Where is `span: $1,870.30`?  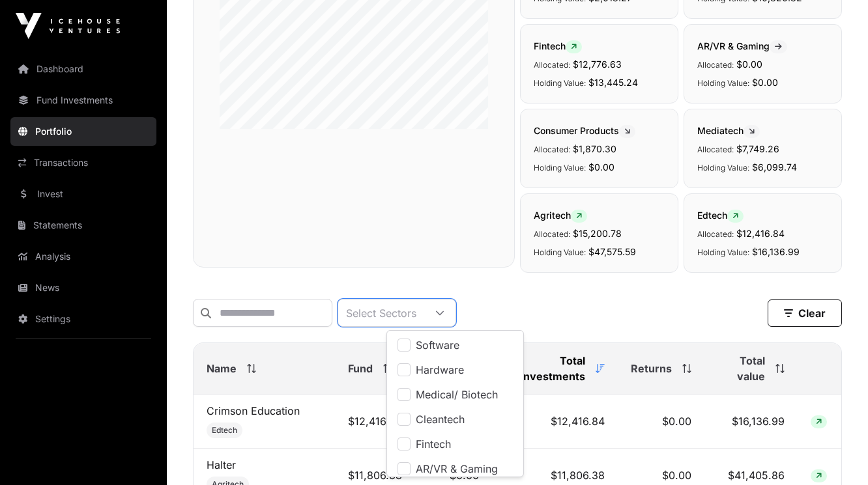
span: $1,870.30 is located at coordinates (594, 149).